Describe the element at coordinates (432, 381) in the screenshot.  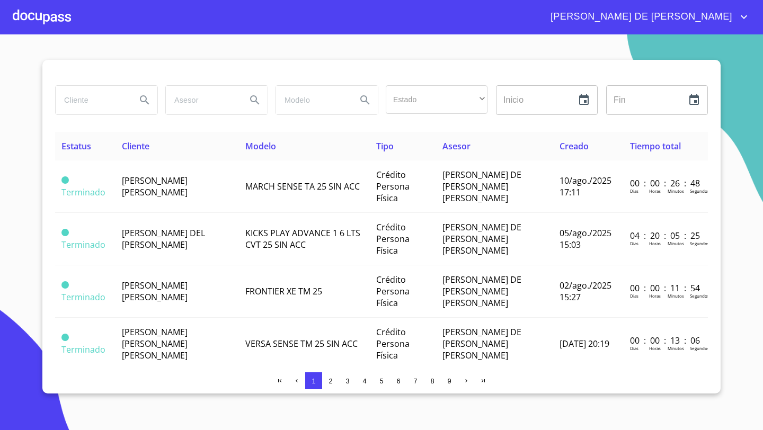
I see `span: 8` at that location.